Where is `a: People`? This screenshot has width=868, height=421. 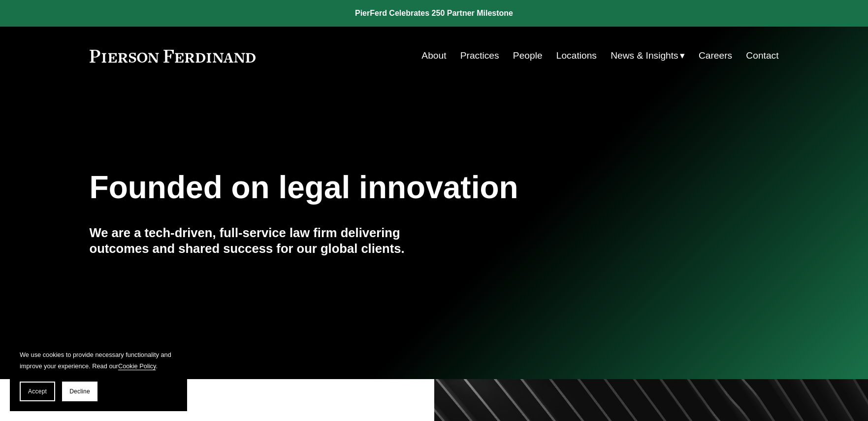 a: People is located at coordinates (528, 55).